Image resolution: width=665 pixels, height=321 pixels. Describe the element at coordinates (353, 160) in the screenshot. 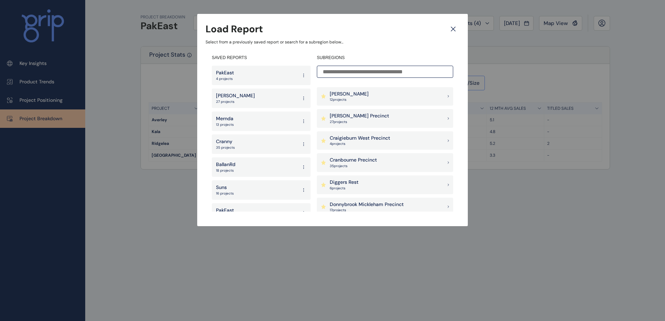

I see `p: Cranbourne Precinct` at that location.